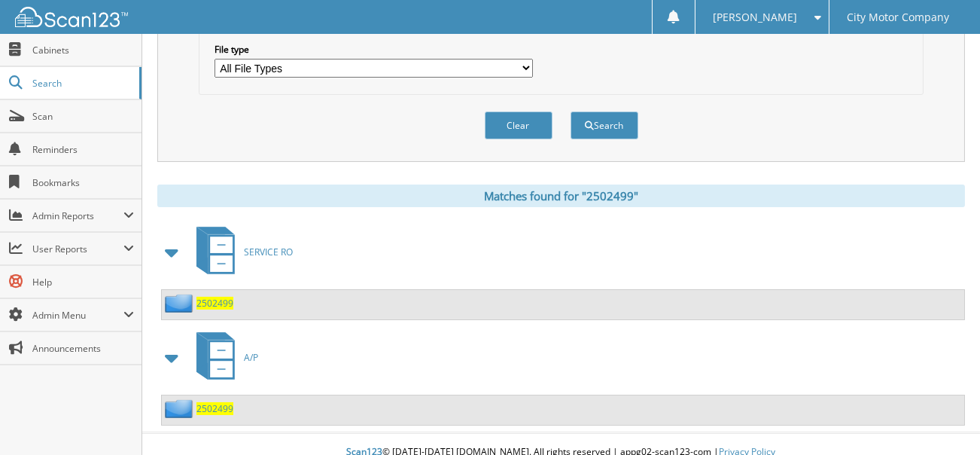 Image resolution: width=980 pixels, height=455 pixels. I want to click on span: Admin Reports, so click(78, 215).